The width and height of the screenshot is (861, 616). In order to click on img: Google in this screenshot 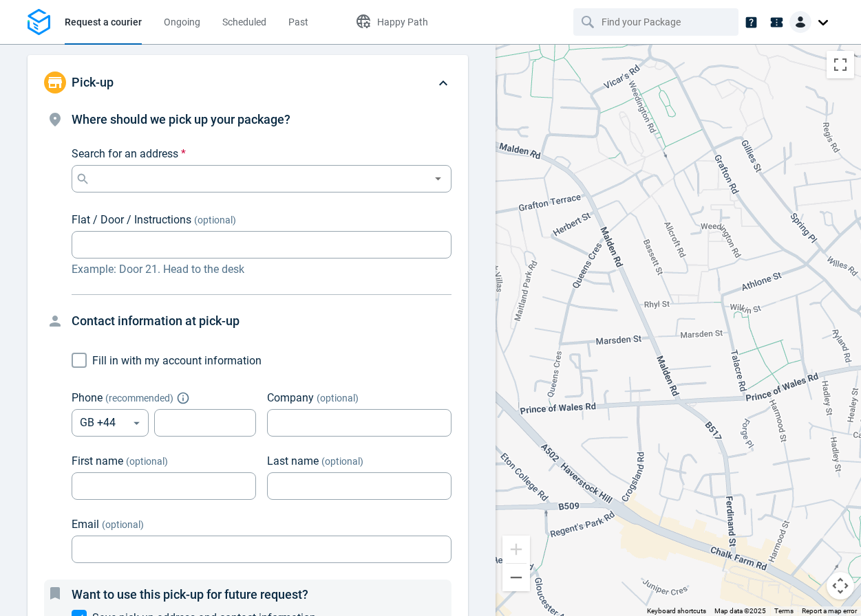, I will do `click(521, 608)`.